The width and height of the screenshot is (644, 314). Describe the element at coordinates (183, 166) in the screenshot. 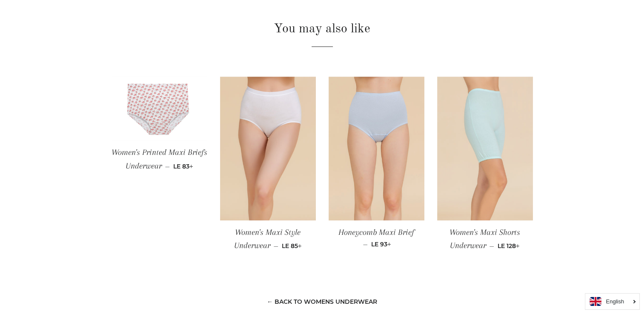

I see `span: LE 83` at that location.